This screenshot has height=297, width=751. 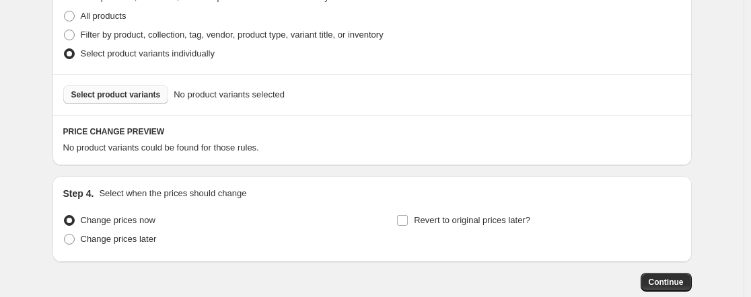 I want to click on h2: Step 4., so click(x=79, y=194).